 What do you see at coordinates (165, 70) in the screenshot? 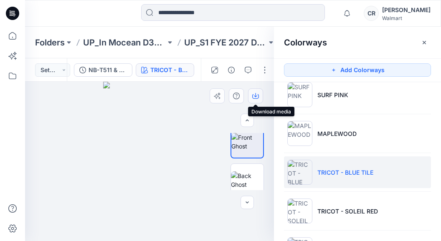
I see `button: TRICOT - BLUE TILE` at bounding box center [165, 70].